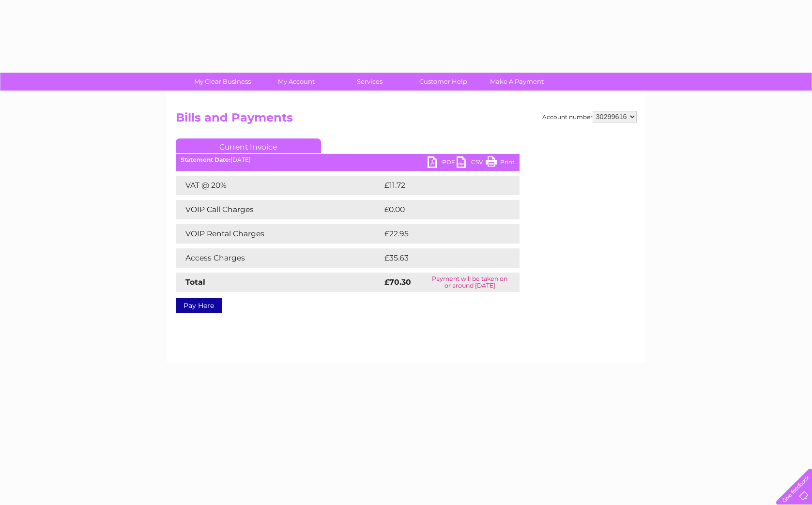 The image size is (812, 505). What do you see at coordinates (441, 234) in the screenshot?
I see `td: £22.95` at bounding box center [441, 234].